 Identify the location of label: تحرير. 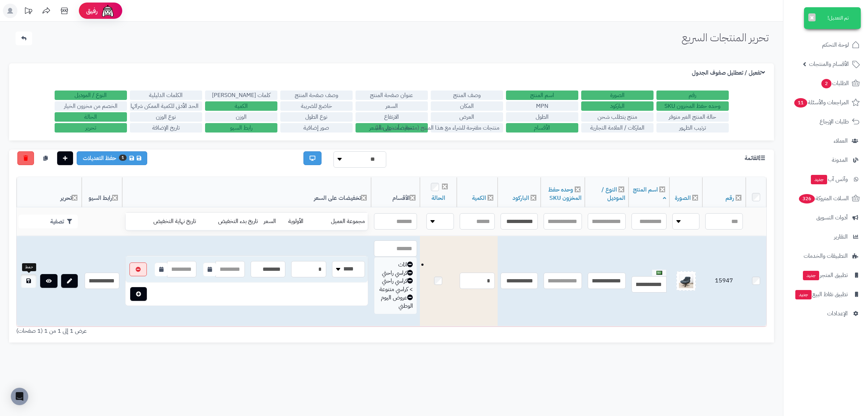
(91, 128).